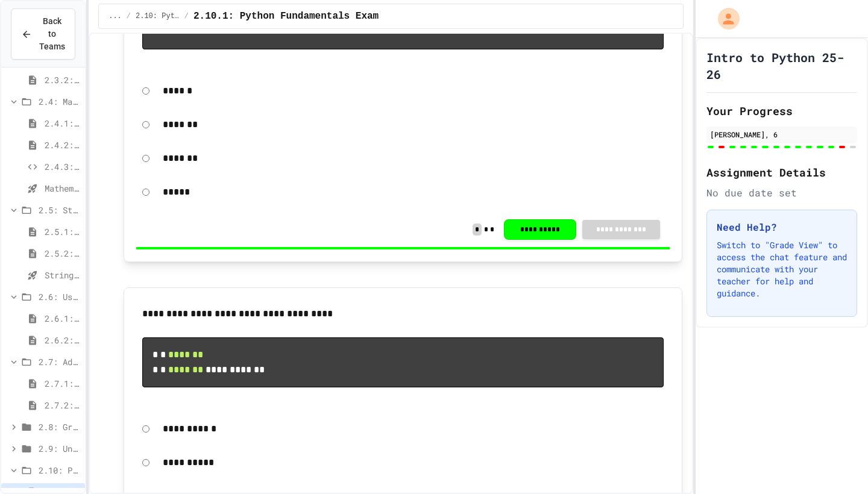  What do you see at coordinates (59, 209) in the screenshot?
I see `span: 2.5: String Operators` at bounding box center [59, 209].